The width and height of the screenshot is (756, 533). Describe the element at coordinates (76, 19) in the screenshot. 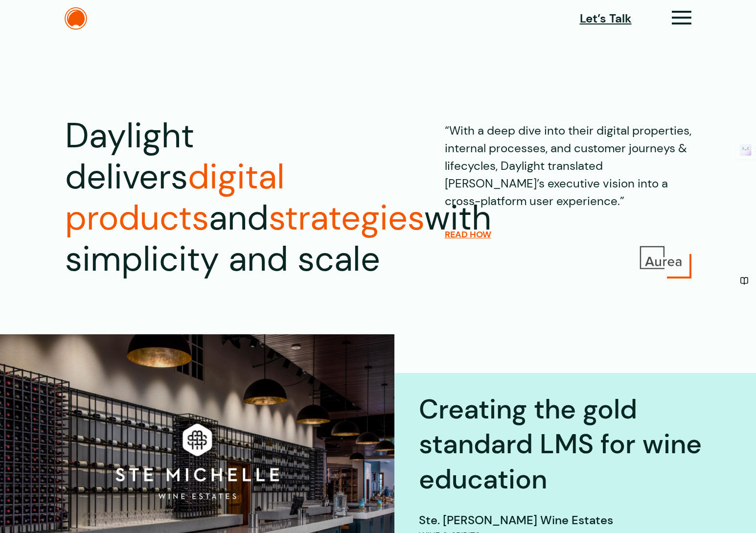

I see `a: The Daylight Studio Logo` at that location.